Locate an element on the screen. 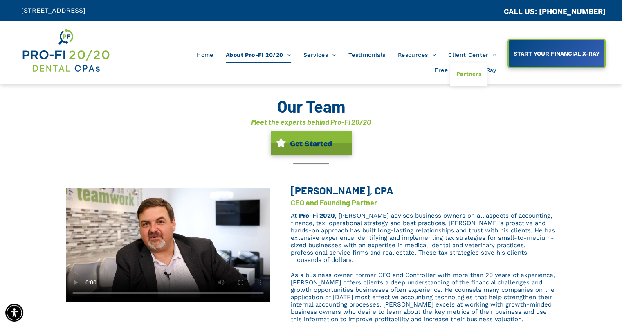  a: Free Financial X-Ray is located at coordinates (465, 70).